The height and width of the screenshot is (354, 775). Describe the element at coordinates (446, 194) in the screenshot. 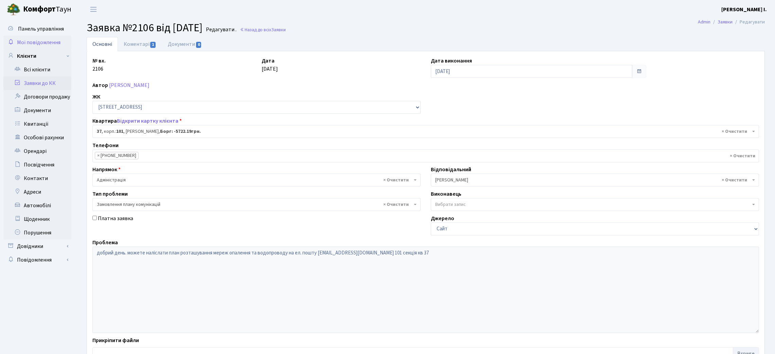

I see `label: Виконавець` at that location.